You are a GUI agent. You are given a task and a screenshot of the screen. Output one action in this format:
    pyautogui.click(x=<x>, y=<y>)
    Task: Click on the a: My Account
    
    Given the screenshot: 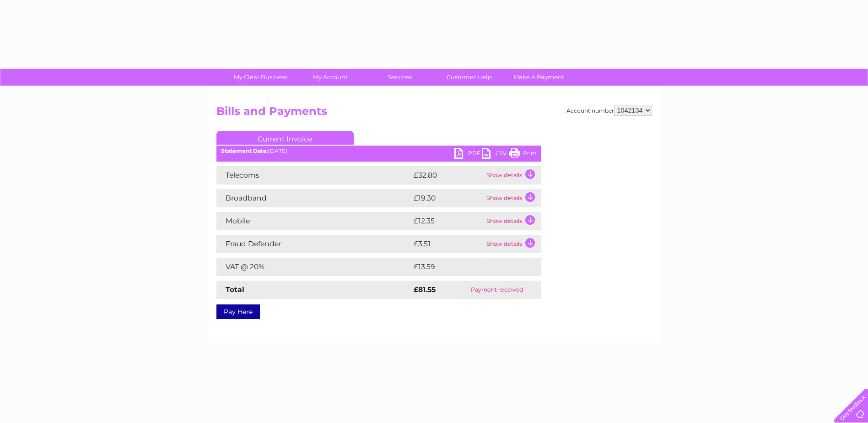 What is the action you would take?
    pyautogui.click(x=330, y=77)
    